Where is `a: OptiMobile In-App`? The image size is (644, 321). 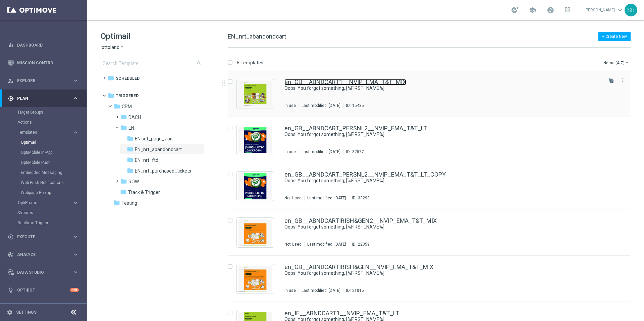
a: OptiMobile In-App is located at coordinates (45, 152).